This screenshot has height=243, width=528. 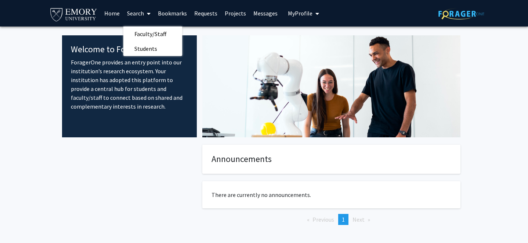 I want to click on a: Messages, so click(x=266, y=13).